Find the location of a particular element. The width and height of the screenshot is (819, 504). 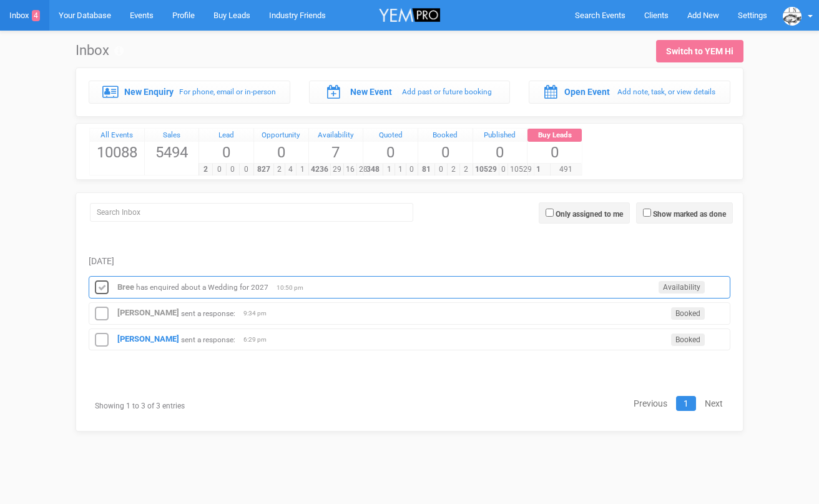

a: Next is located at coordinates (714, 403).